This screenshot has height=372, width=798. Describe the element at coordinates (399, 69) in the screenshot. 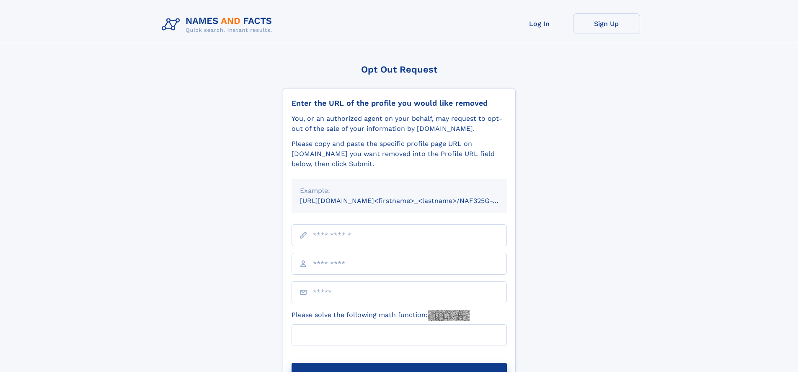

I see `div: Opt Out Request` at that location.